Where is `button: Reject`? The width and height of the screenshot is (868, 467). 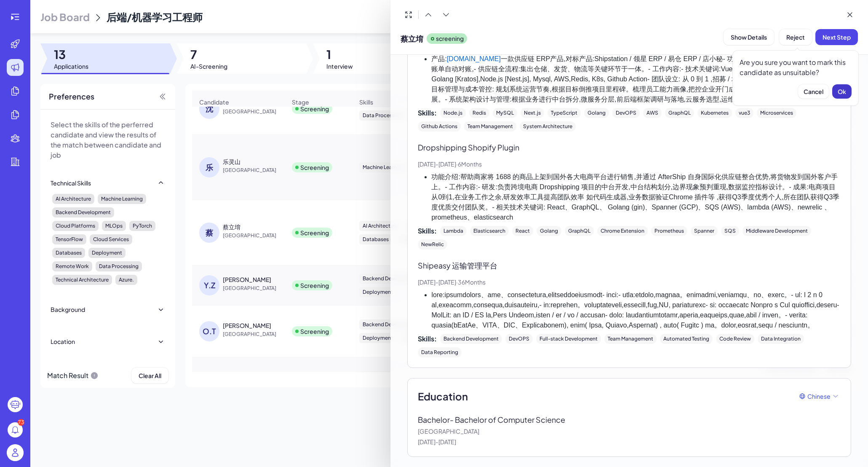
button: Reject is located at coordinates (796, 37).